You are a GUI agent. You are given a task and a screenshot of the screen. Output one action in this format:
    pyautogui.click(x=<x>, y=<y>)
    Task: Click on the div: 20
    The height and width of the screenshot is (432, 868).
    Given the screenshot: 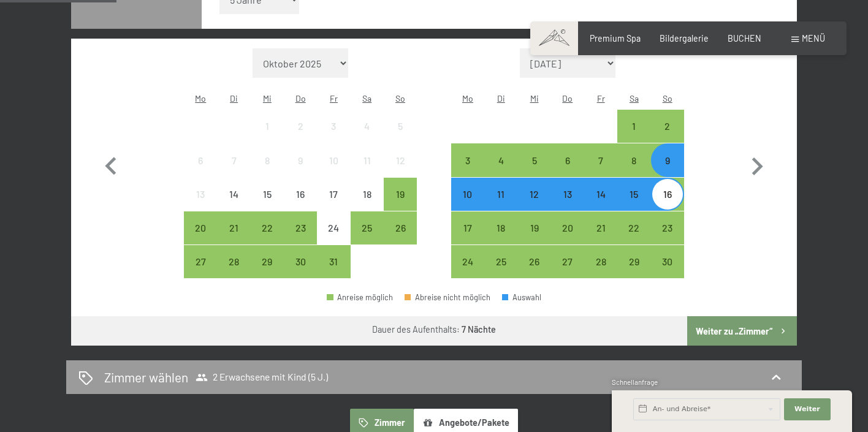 What is the action you would take?
    pyautogui.click(x=567, y=238)
    